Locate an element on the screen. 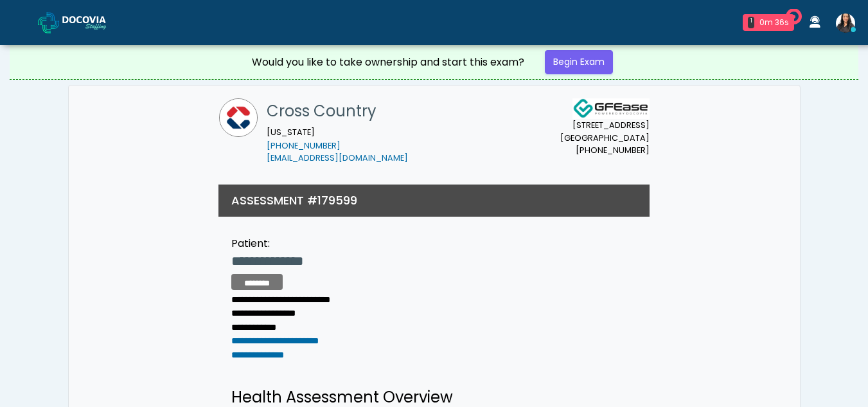 This screenshot has width=868, height=407. h1: Cross Country is located at coordinates (338, 111).